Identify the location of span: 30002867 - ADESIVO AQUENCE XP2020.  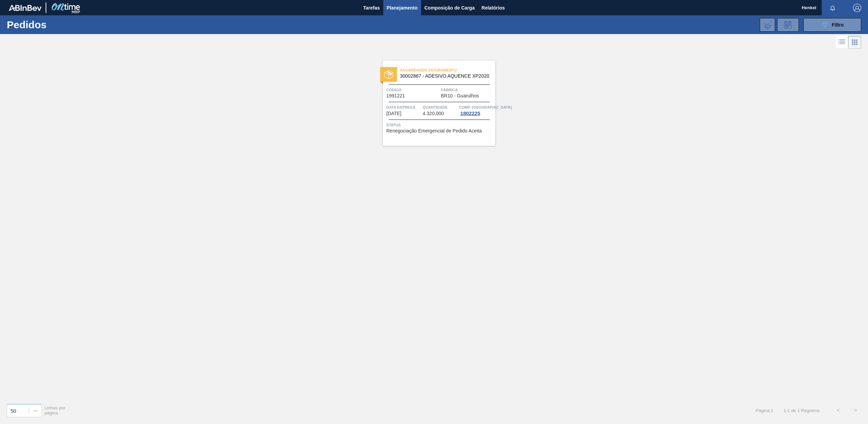
(445, 76).